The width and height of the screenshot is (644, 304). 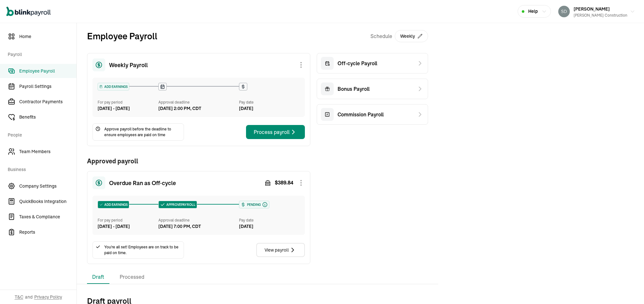 I want to click on span: $ 389.84, so click(x=284, y=183).